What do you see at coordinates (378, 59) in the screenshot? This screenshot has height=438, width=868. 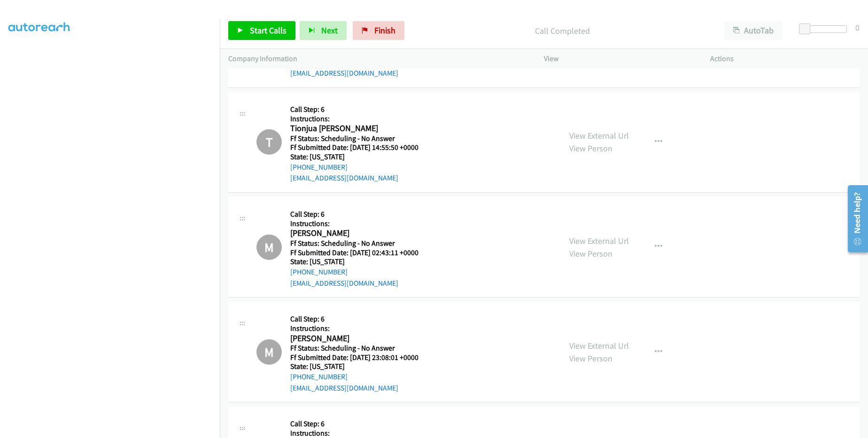 I see `p: Company Information` at bounding box center [378, 59].